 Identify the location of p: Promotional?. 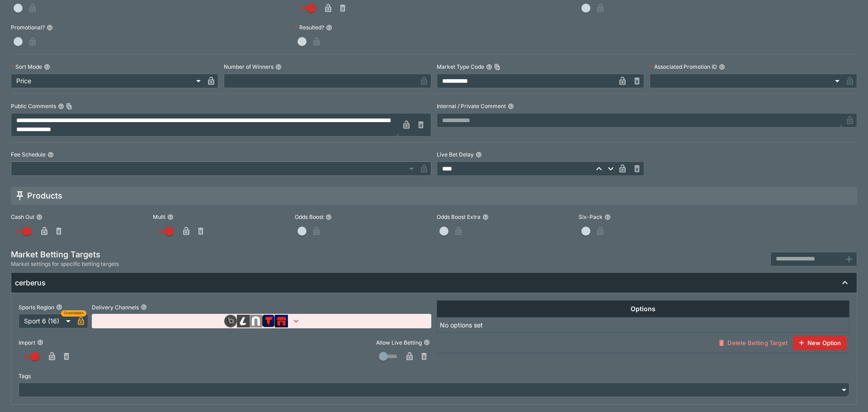
(28, 27).